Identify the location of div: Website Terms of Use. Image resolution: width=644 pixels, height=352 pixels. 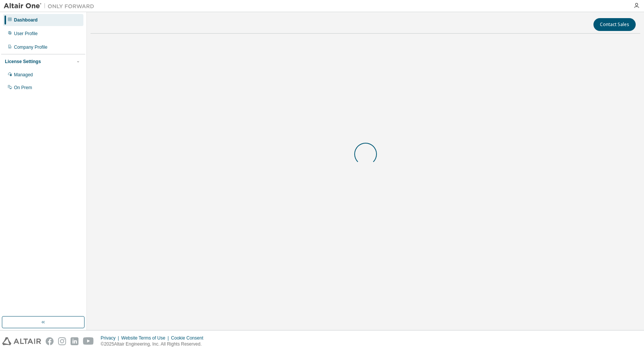
(146, 338).